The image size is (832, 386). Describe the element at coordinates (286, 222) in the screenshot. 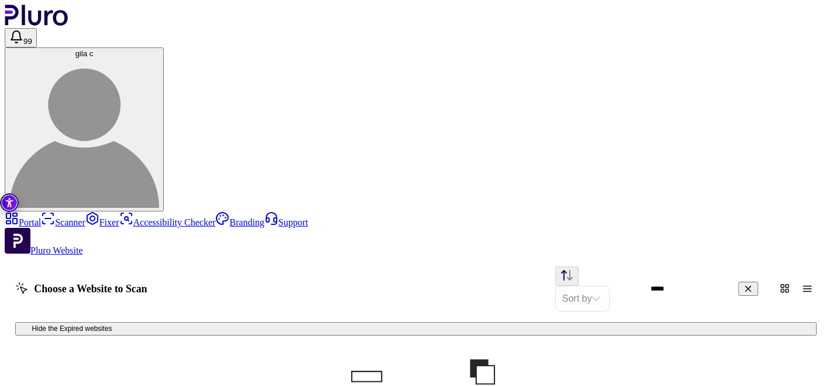

I see `a: Support` at that location.